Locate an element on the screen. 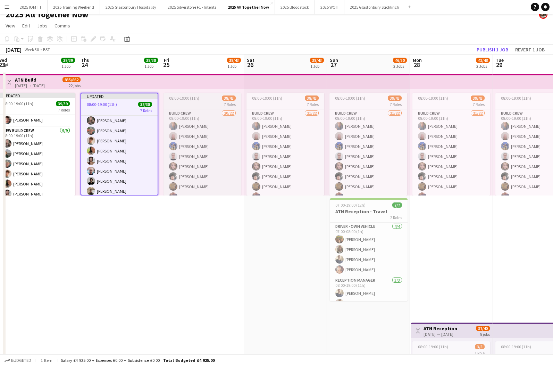  div: BST is located at coordinates (46, 49).